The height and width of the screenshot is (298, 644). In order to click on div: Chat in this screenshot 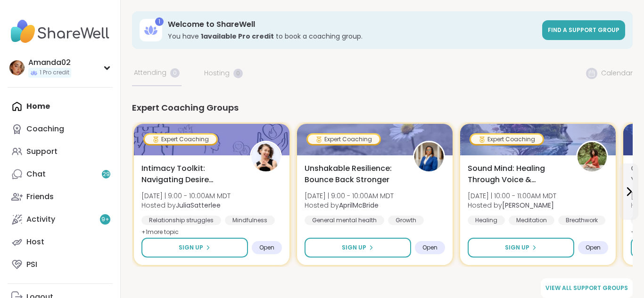, I will do `click(36, 174)`.